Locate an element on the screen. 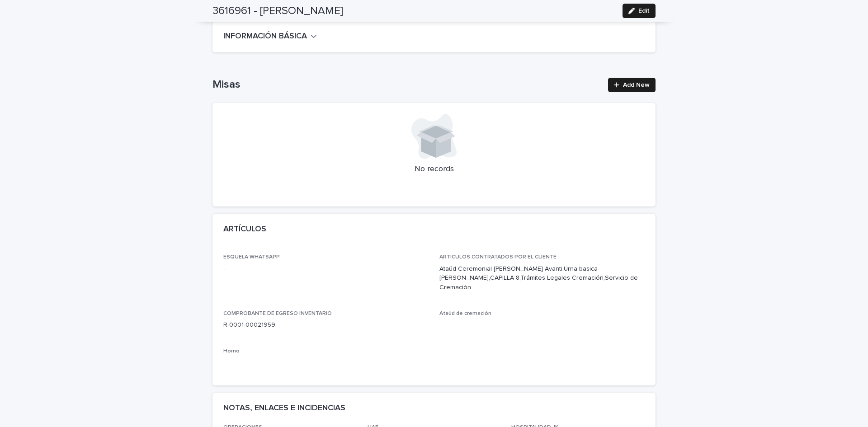 This screenshot has width=868, height=427. h2: ARTÍCULOS is located at coordinates (245, 229).